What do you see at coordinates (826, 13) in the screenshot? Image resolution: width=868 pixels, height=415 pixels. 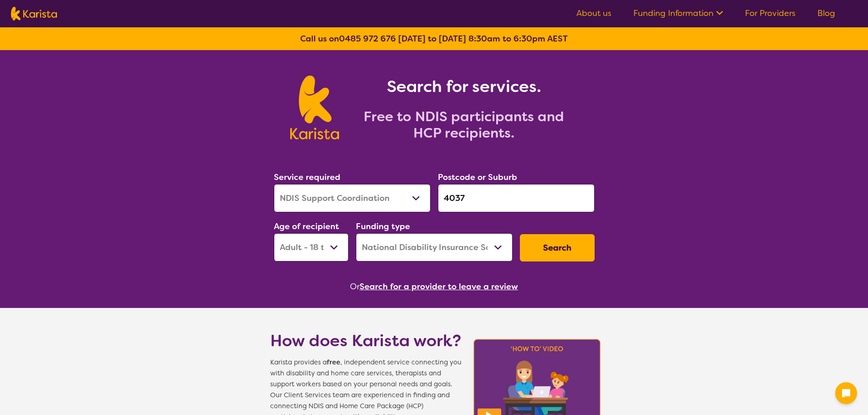 I see `a: Blog` at bounding box center [826, 13].